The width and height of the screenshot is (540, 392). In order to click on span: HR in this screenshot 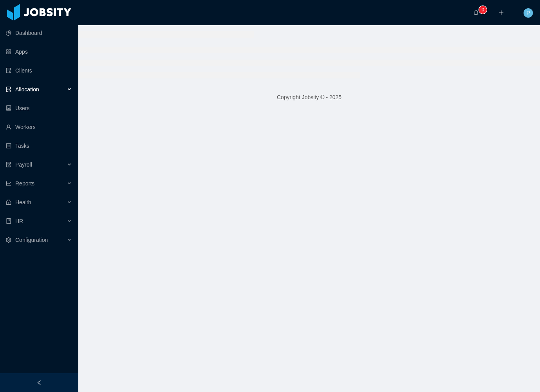, I will do `click(19, 221)`.